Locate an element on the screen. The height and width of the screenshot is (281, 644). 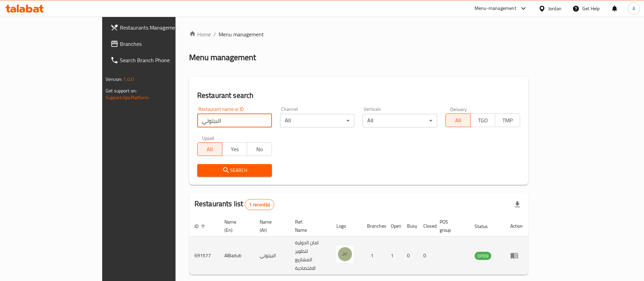
span: Name (Ar) is located at coordinates (270, 226).